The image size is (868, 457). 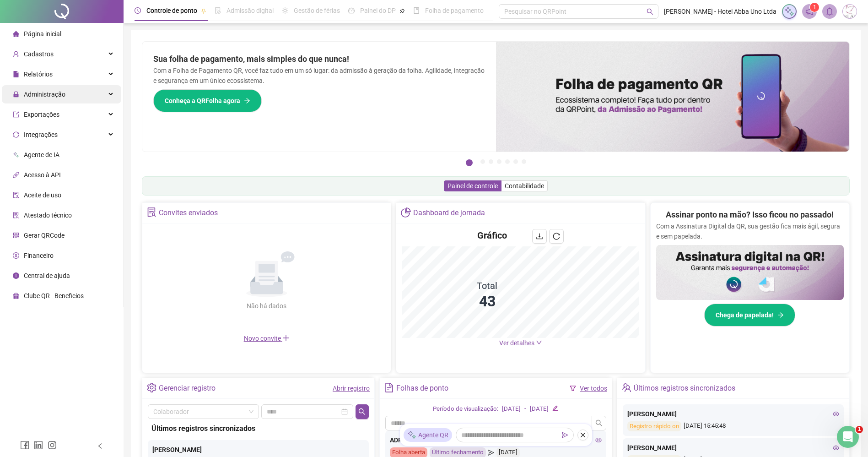 I want to click on span: Contabilidade, so click(x=524, y=186).